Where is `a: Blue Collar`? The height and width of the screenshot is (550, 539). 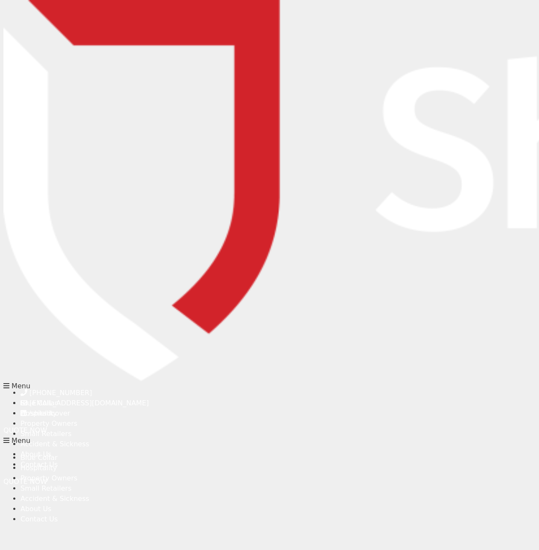 a: Blue Collar is located at coordinates (39, 457).